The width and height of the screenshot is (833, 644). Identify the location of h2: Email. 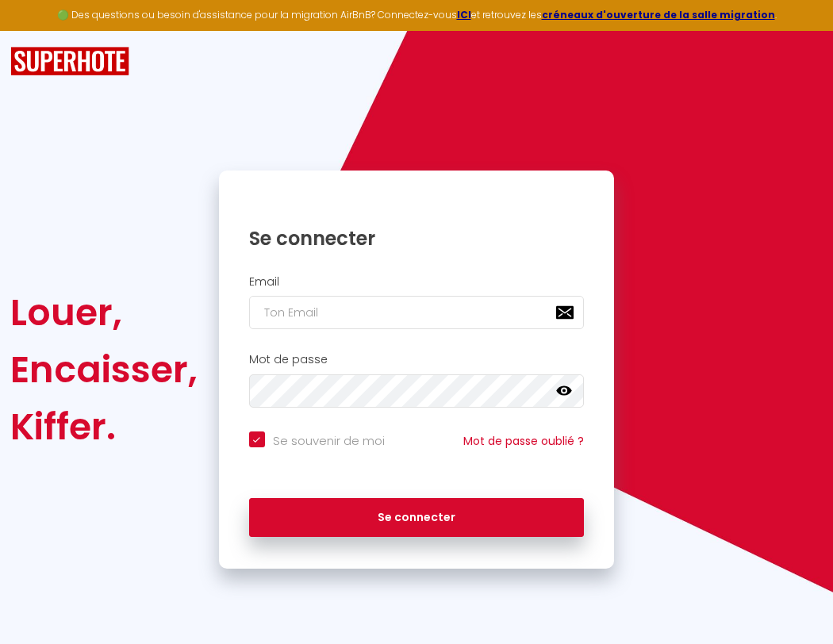
(416, 282).